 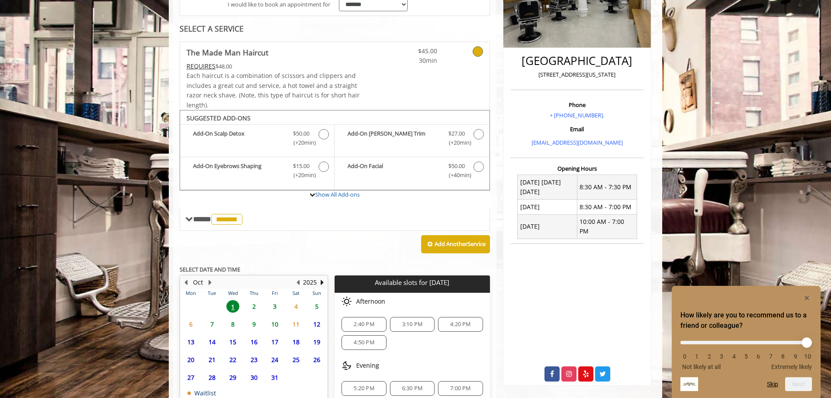 I want to click on b: The Made Man Haircut, so click(x=227, y=52).